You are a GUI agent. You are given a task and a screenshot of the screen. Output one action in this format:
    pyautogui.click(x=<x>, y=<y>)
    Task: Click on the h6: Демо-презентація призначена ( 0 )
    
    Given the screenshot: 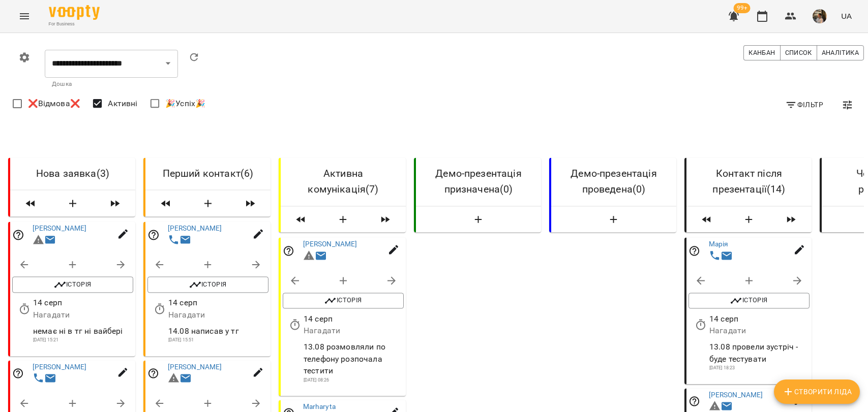 What is the action you would take?
    pyautogui.click(x=478, y=182)
    